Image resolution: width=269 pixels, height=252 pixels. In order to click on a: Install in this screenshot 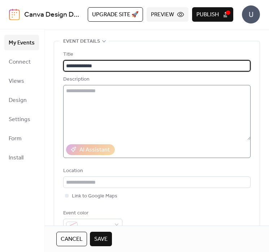, I will do `click(22, 157)`.